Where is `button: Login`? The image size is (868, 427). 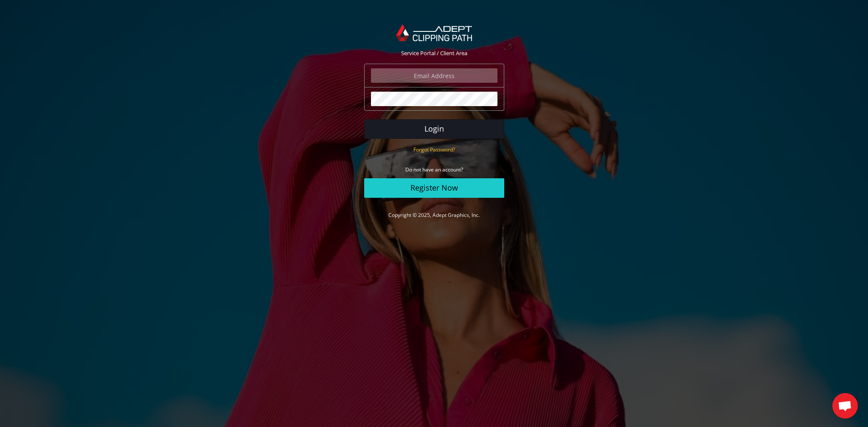
button: Login is located at coordinates (434, 129).